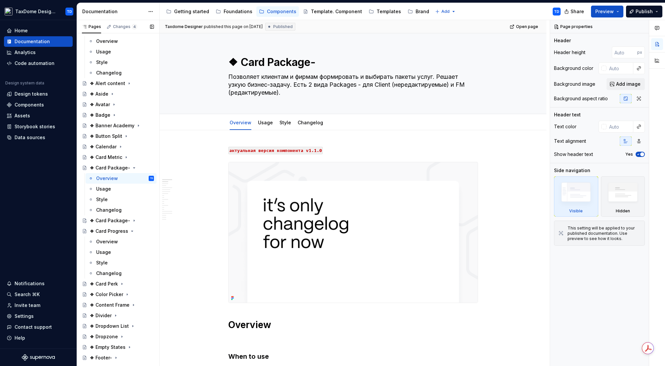  Describe the element at coordinates (353, 357) in the screenshot. I see `h3: When to use` at that location.